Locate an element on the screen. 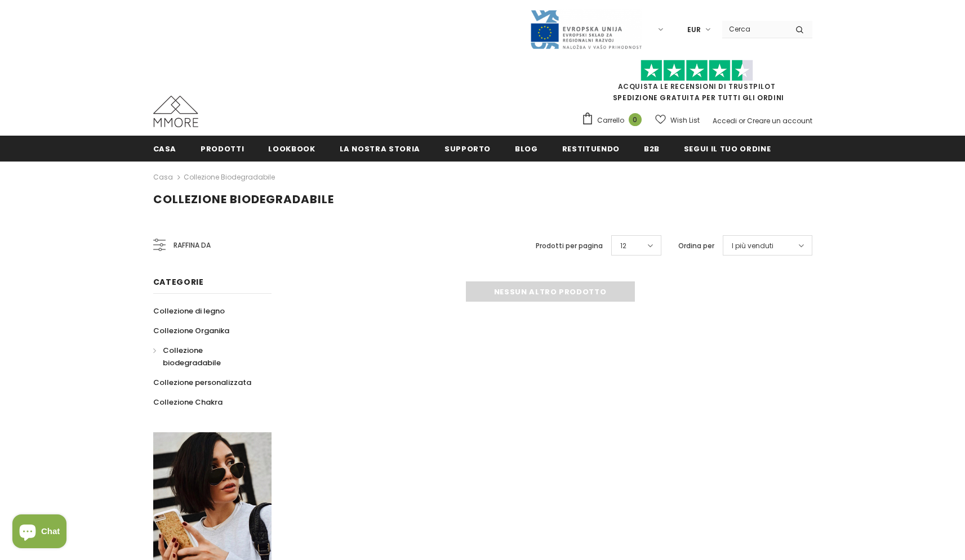 The height and width of the screenshot is (560, 965). a: Blog is located at coordinates (526, 148).